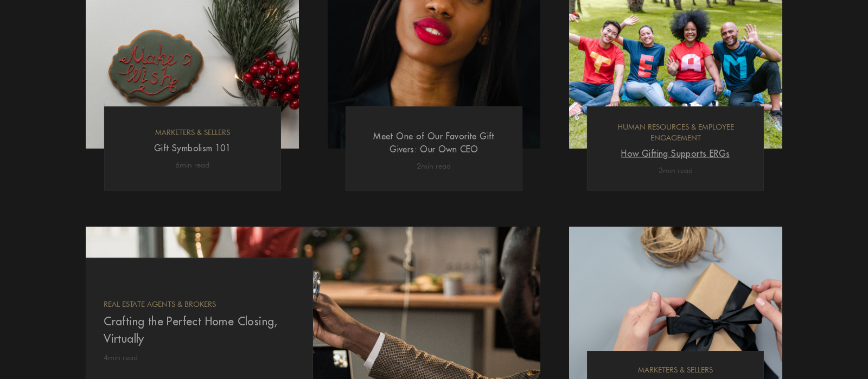  I want to click on a: Gift Symbolism 101, so click(192, 148).